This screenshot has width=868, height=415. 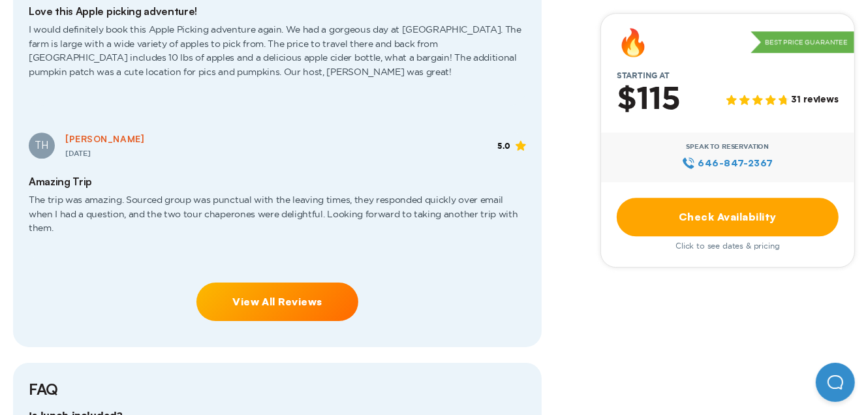 What do you see at coordinates (277, 389) in the screenshot?
I see `h3: FAQ` at bounding box center [277, 389].